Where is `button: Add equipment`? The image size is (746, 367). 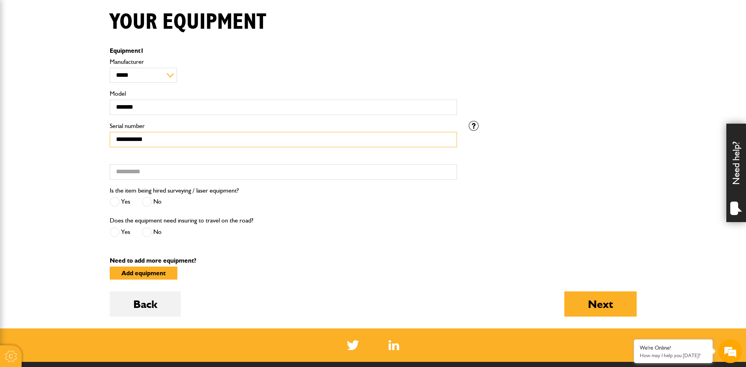
button: Add equipment is located at coordinates (144, 273).